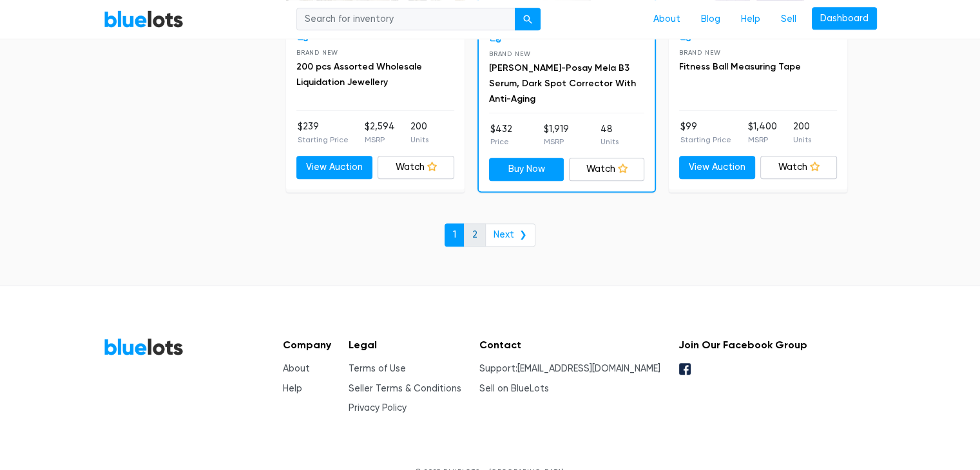 This screenshot has width=980, height=470. Describe the element at coordinates (789, 19) in the screenshot. I see `a: Sell` at that location.